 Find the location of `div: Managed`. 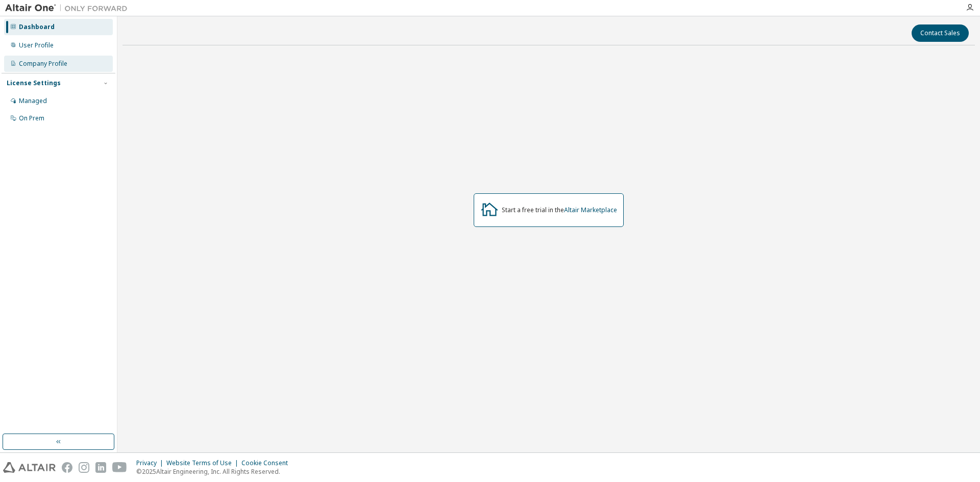

div: Managed is located at coordinates (33, 101).